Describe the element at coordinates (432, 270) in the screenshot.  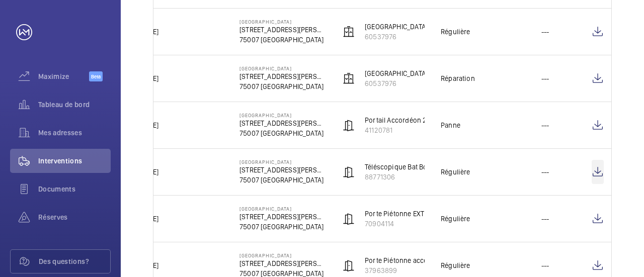
I see `p: 37963899` at that location.